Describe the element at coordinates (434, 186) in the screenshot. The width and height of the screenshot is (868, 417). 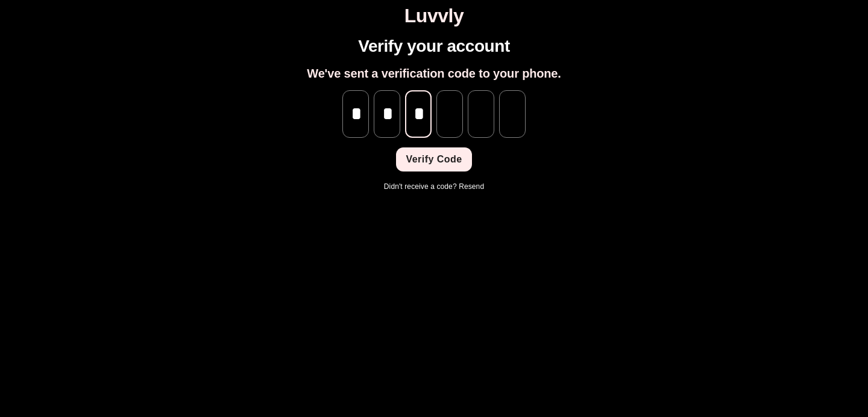
I see `p: Didn't receive a code?` at that location.